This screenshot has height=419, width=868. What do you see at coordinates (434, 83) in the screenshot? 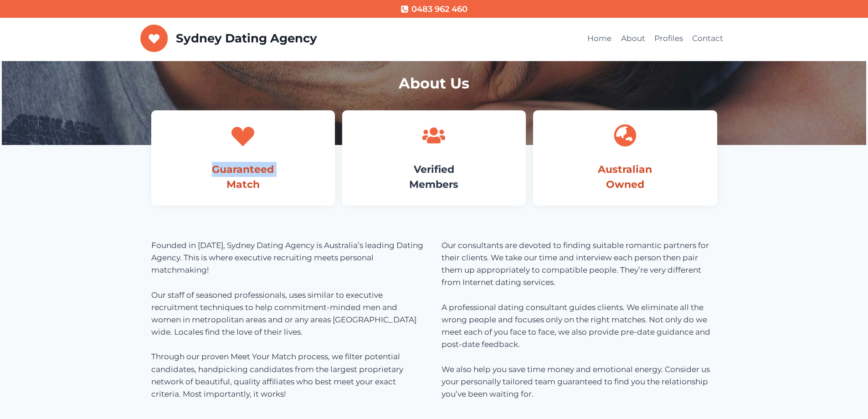
I see `h1: About Us` at bounding box center [434, 83].